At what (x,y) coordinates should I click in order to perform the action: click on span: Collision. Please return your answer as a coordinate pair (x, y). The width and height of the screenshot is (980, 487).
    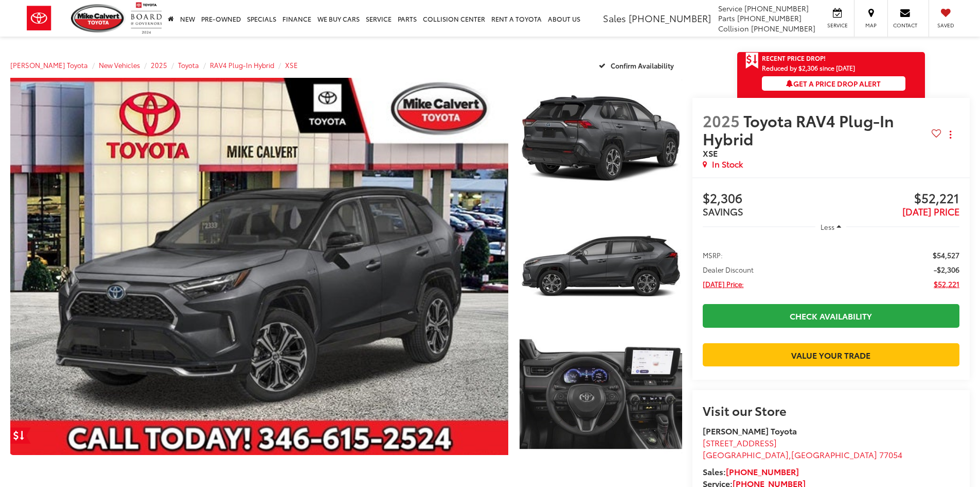
    Looking at the image, I should click on (734, 29).